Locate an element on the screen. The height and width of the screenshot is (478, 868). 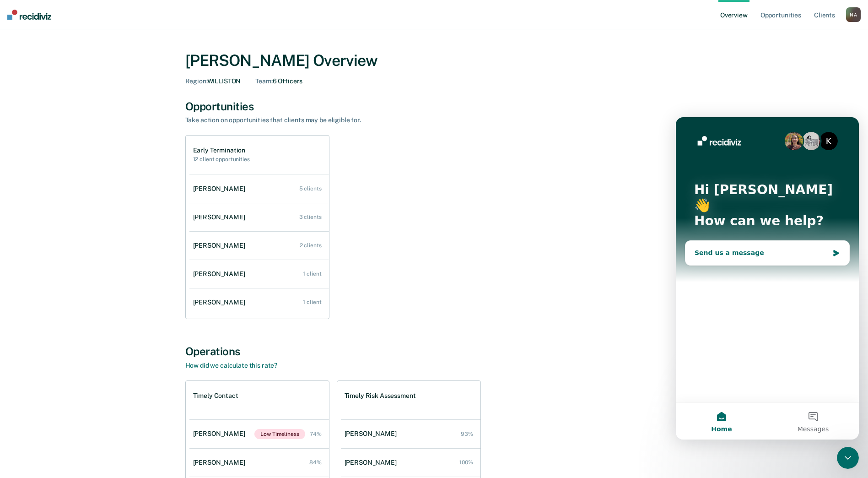
a: How did we calculate this rate? is located at coordinates (232, 365).